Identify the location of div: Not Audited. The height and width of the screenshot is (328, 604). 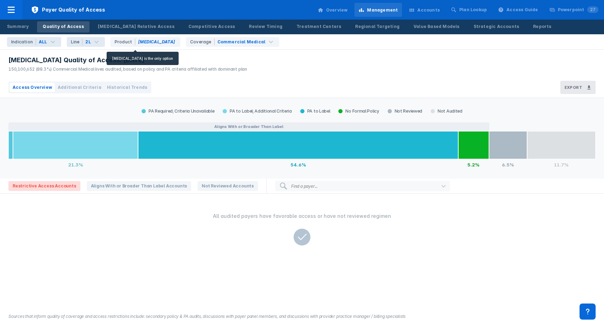
(446, 111).